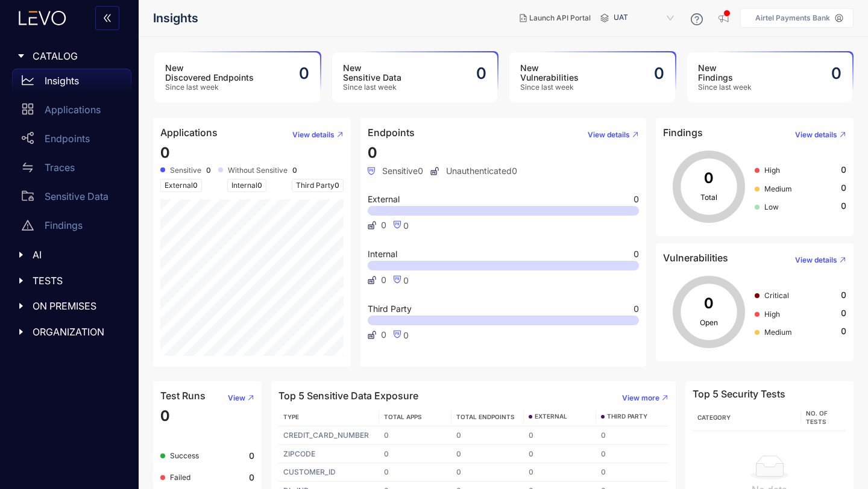  What do you see at coordinates (485, 417) in the screenshot?
I see `span: TOTAL ENDPOINTS` at bounding box center [485, 417].